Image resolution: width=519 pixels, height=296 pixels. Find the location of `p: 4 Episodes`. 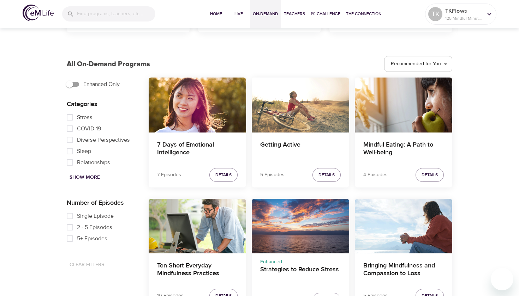

p: 4 Episodes is located at coordinates (375, 175).